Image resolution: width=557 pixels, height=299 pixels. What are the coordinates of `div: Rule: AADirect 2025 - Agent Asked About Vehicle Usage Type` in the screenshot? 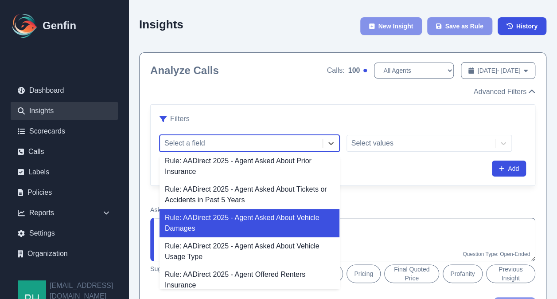 It's located at (250, 251).